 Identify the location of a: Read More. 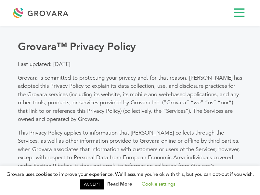
(120, 184).